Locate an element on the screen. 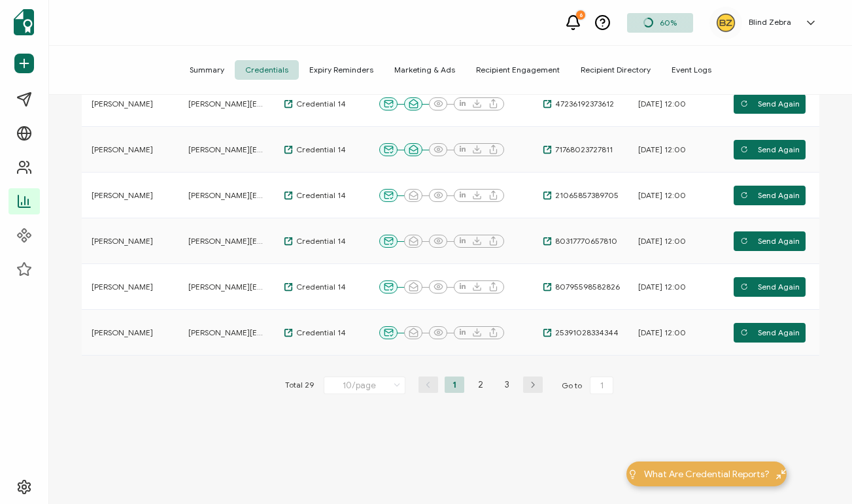 The width and height of the screenshot is (852, 504). span: Expiry Reminders is located at coordinates (341, 70).